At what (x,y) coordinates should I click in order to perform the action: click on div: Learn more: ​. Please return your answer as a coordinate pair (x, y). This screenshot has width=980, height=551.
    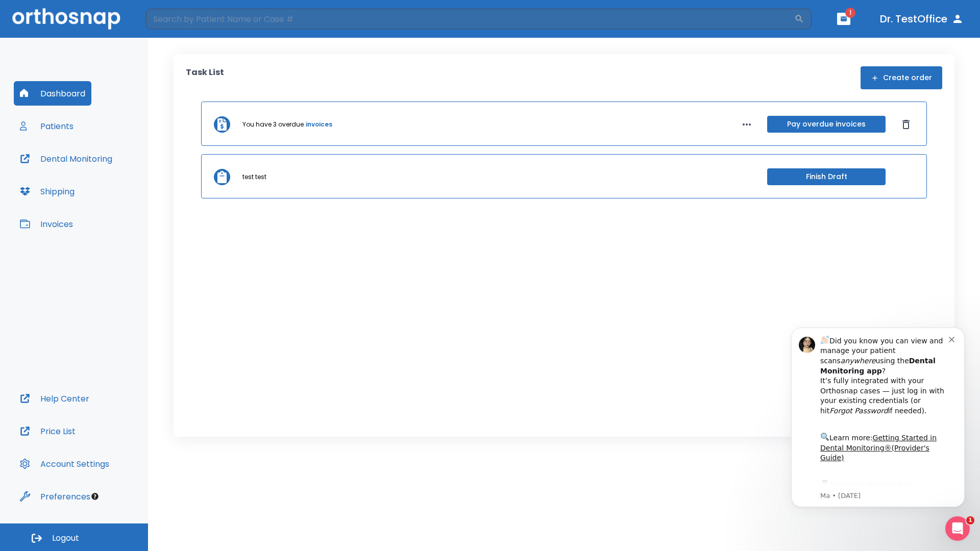
    Looking at the image, I should click on (108, 140).